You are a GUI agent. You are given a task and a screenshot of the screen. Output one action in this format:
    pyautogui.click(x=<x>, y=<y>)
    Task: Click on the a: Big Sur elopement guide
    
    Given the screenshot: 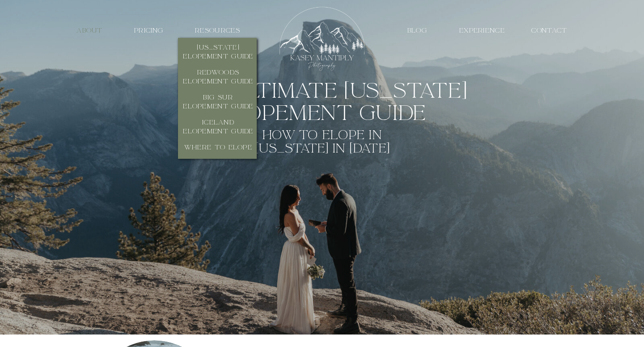 What is the action you would take?
    pyautogui.click(x=218, y=103)
    